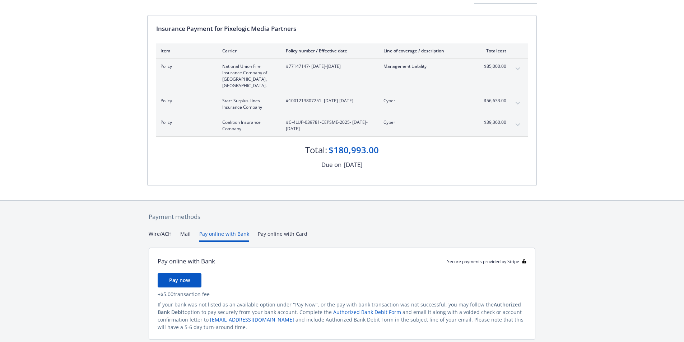  I want to click on div: Line of coverage / description, so click(425, 51).